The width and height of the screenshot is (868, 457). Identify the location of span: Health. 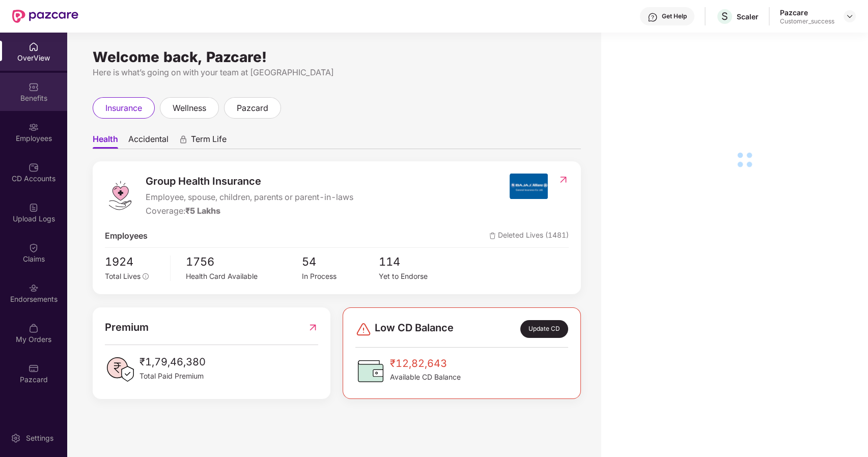
(105, 141).